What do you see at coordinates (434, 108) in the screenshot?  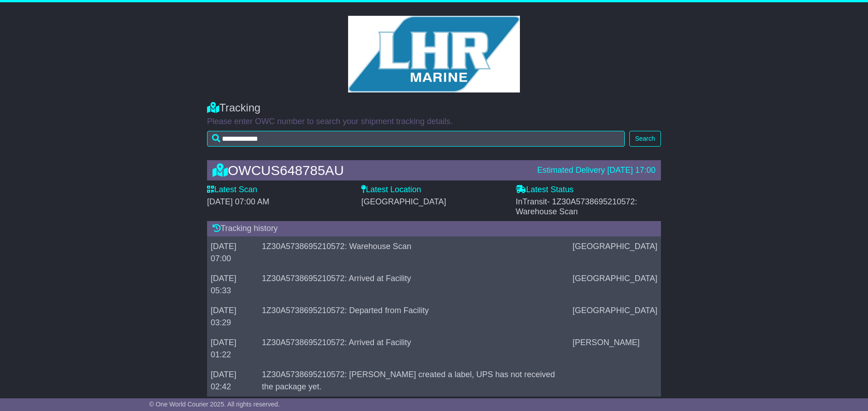 I see `div: Tracking` at bounding box center [434, 108].